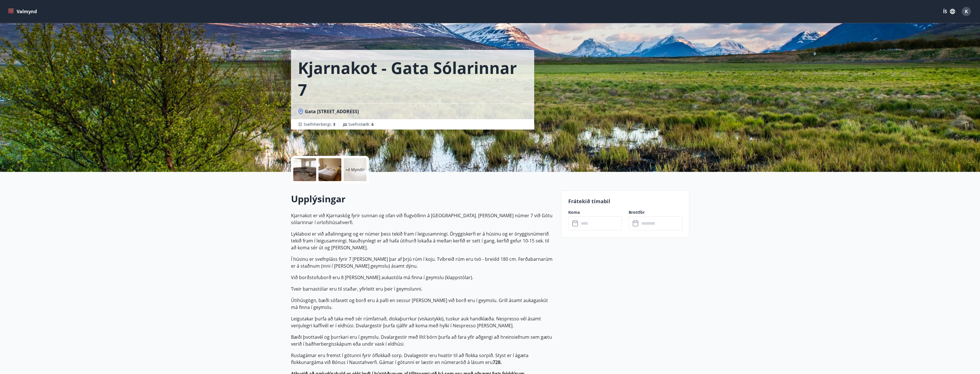 The width and height of the screenshot is (980, 374). What do you see at coordinates (966, 12) in the screenshot?
I see `button: K` at bounding box center [966, 12].